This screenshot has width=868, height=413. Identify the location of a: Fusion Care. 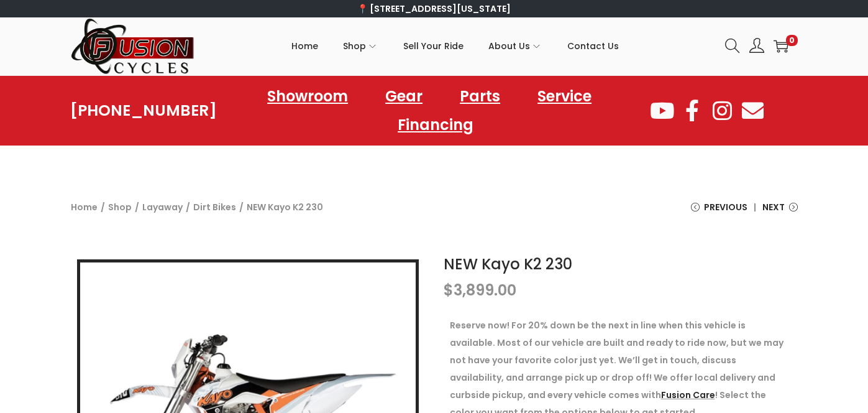
(688, 395).